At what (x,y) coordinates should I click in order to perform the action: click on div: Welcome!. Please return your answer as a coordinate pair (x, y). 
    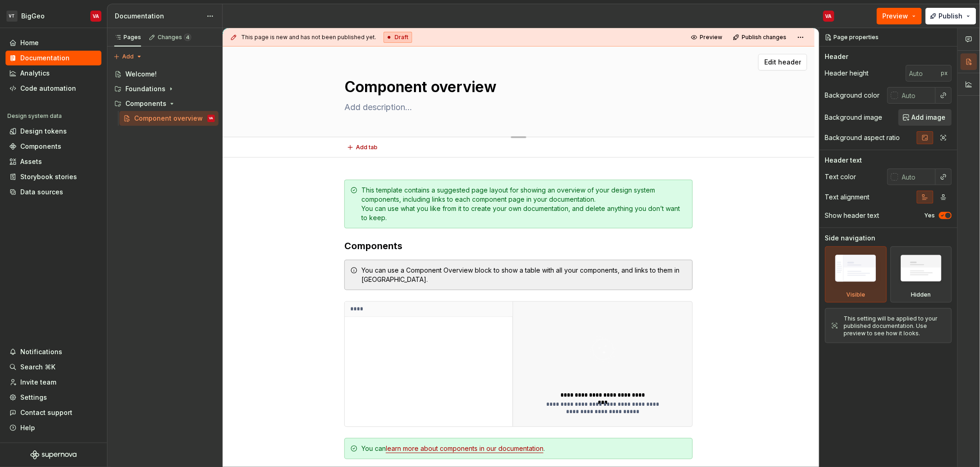
    Looking at the image, I should click on (141, 74).